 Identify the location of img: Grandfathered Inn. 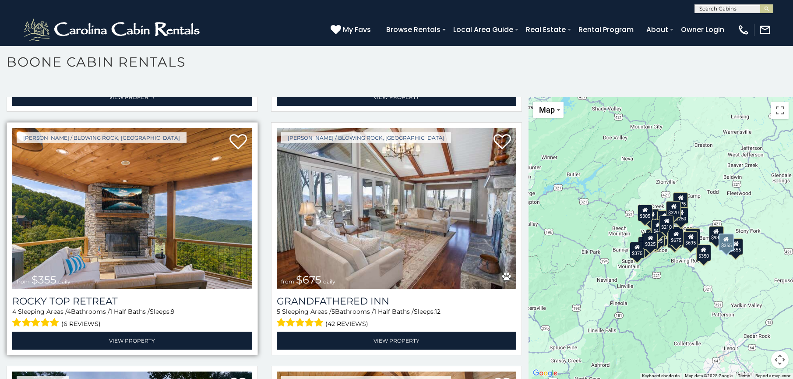
(397, 208).